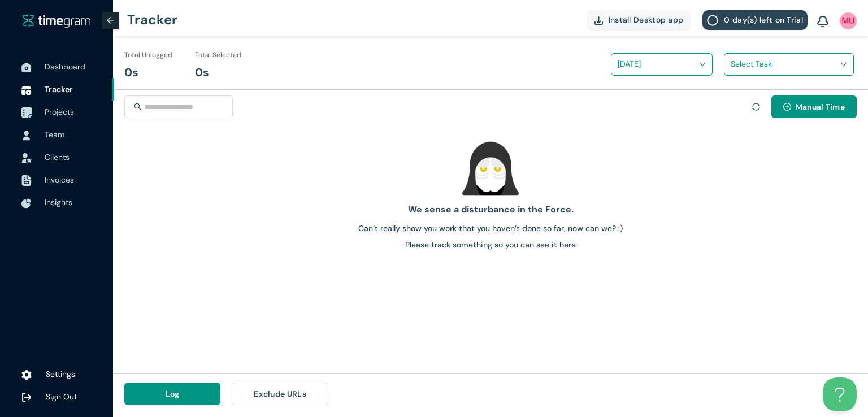  What do you see at coordinates (218, 55) in the screenshot?
I see `h1: Total Selected` at bounding box center [218, 55].